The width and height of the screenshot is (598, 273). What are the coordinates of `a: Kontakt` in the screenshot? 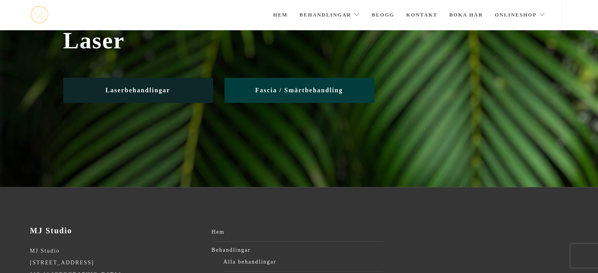 It's located at (422, 15).